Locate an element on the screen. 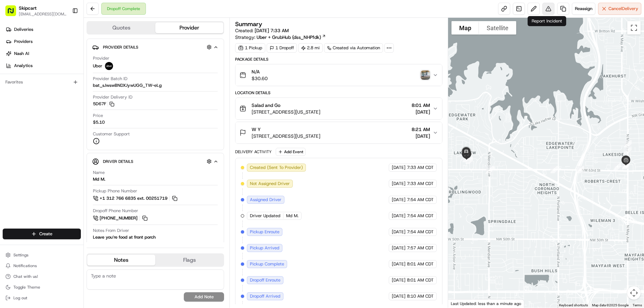  h3: Summary is located at coordinates (248, 24).